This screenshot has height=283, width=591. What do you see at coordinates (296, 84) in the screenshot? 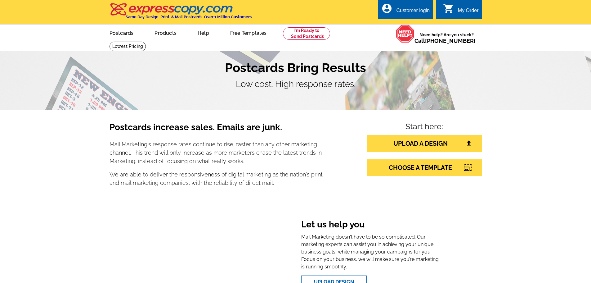
I see `p: Low cost. High response rates.` at bounding box center [296, 84].